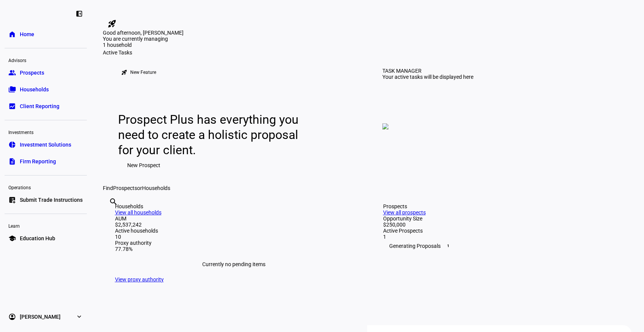 The height and width of the screenshot is (332, 644). Describe the element at coordinates (402, 71) in the screenshot. I see `div: TASK MANAGER` at that location.